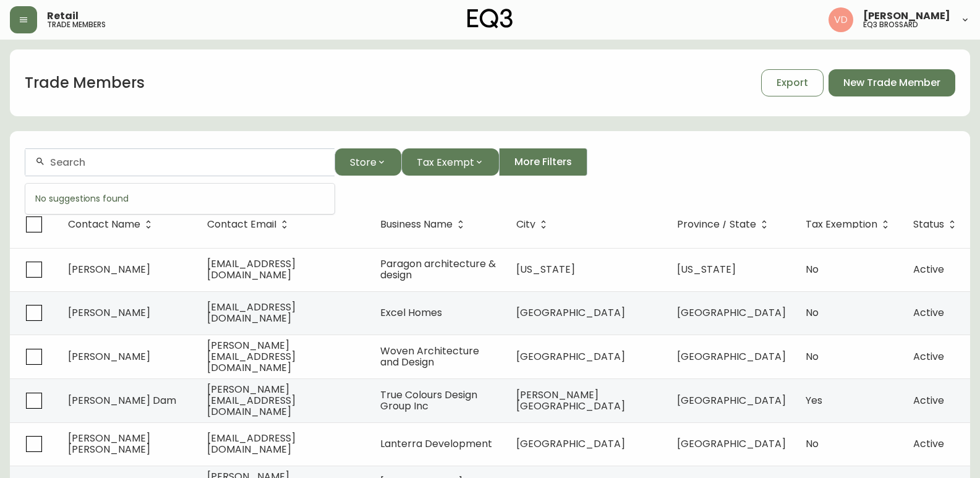 Image resolution: width=980 pixels, height=478 pixels. What do you see at coordinates (542, 162) in the screenshot?
I see `span: More Filters` at bounding box center [542, 162].